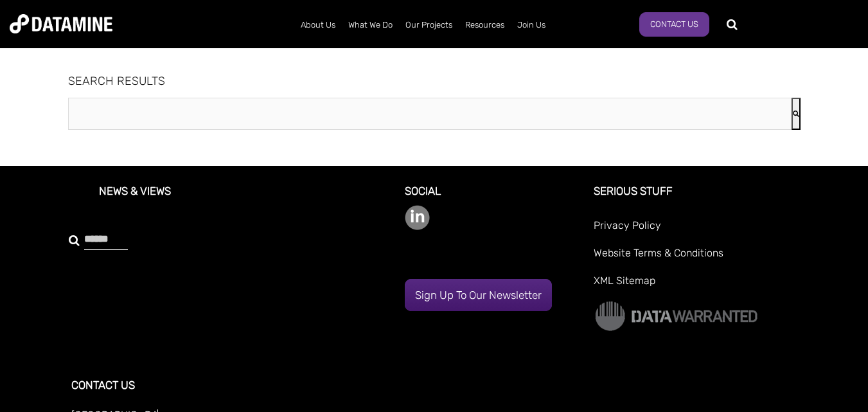 This screenshot has width=868, height=412. Describe the element at coordinates (103, 385) in the screenshot. I see `a: CONTACT US` at that location.